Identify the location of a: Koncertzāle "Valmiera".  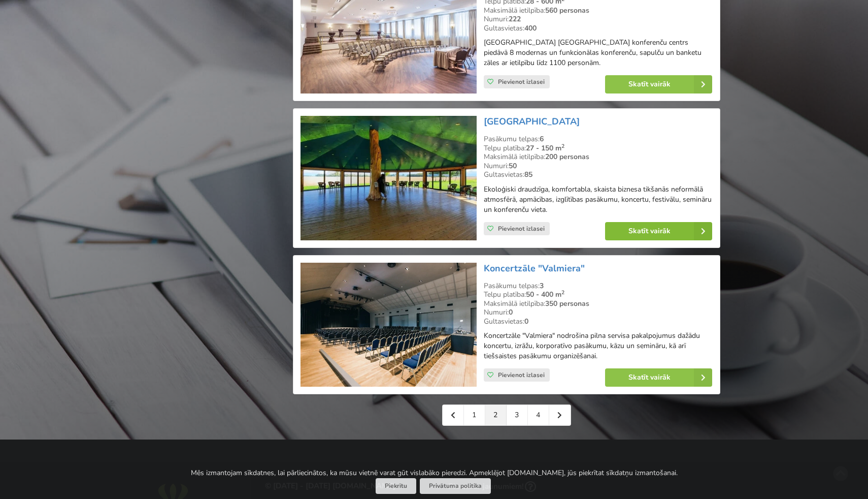
(534, 268).